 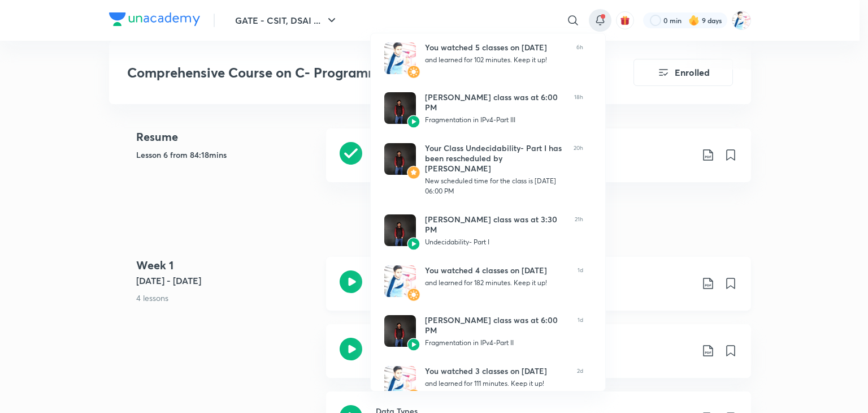 What do you see at coordinates (496, 60) in the screenshot?
I see `div: and learned for 102 minutes. Keep it up!` at bounding box center [496, 60].